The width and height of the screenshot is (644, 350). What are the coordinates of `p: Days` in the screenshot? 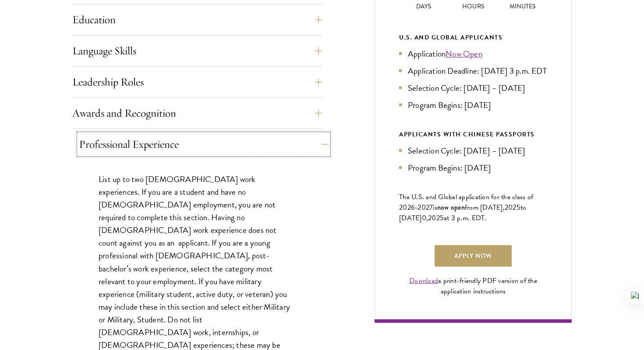 It's located at (423, 6).